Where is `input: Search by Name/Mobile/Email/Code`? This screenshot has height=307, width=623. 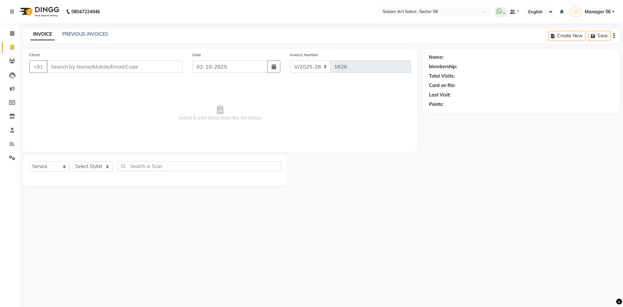 input: Search by Name/Mobile/Email/Code is located at coordinates (115, 67).